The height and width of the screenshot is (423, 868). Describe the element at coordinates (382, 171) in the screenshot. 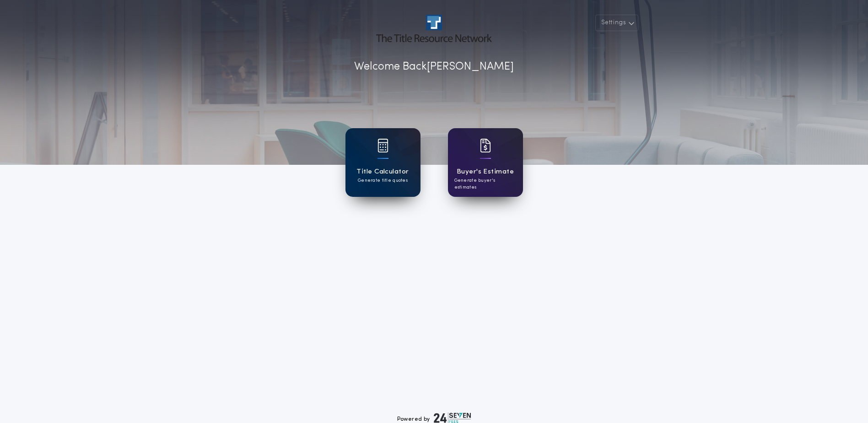

I see `h1: Title Calculator` at that location.